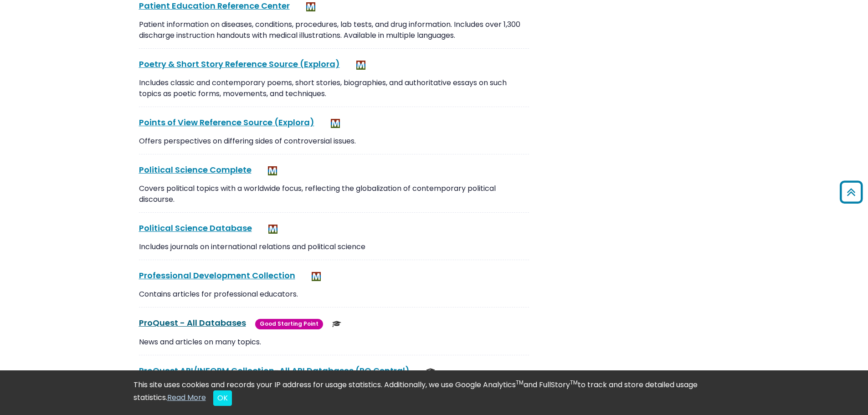  Describe the element at coordinates (222, 398) in the screenshot. I see `button: Close` at that location.